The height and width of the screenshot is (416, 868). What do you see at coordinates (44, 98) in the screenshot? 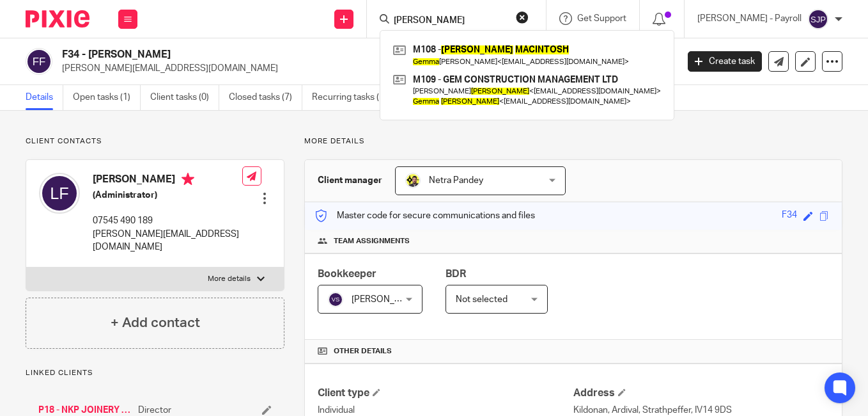
I see `a: Details` at bounding box center [44, 98].